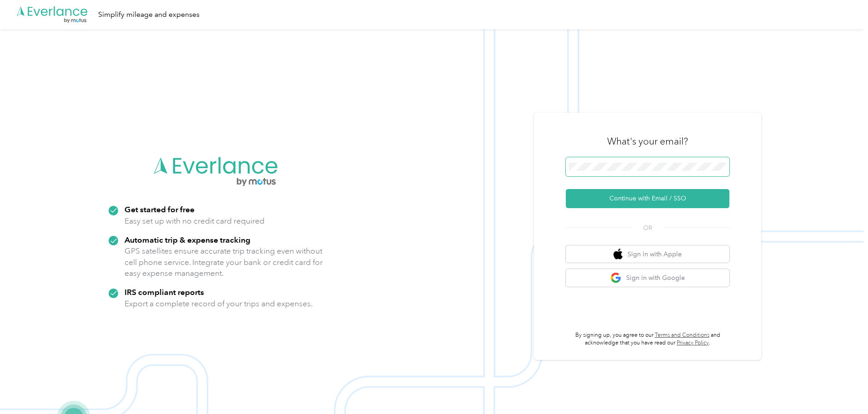  I want to click on p: By signing up, you agree to our and acknowledge that you have read our ., so click(647, 339).